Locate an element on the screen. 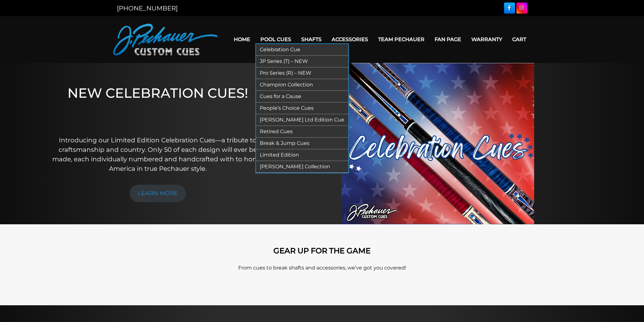 Image resolution: width=644 pixels, height=322 pixels. strong: GEAR UP FOR THE GAME is located at coordinates (322, 251).